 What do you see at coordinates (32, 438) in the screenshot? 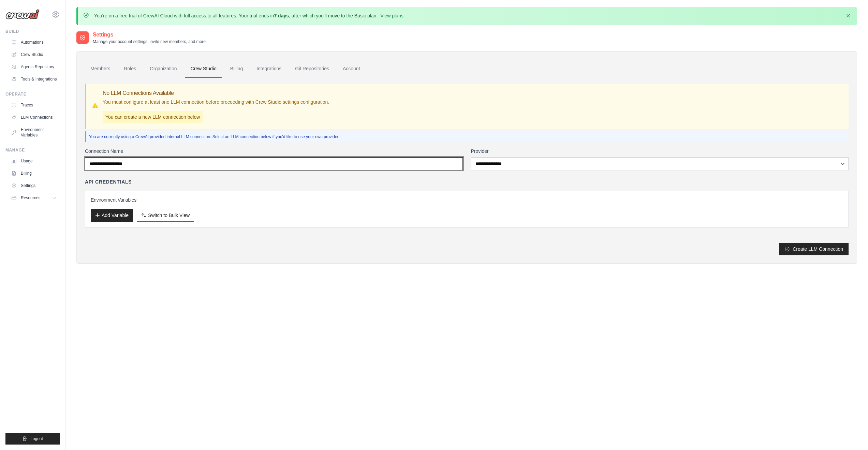
I see `button: Logout` at bounding box center [32, 438].